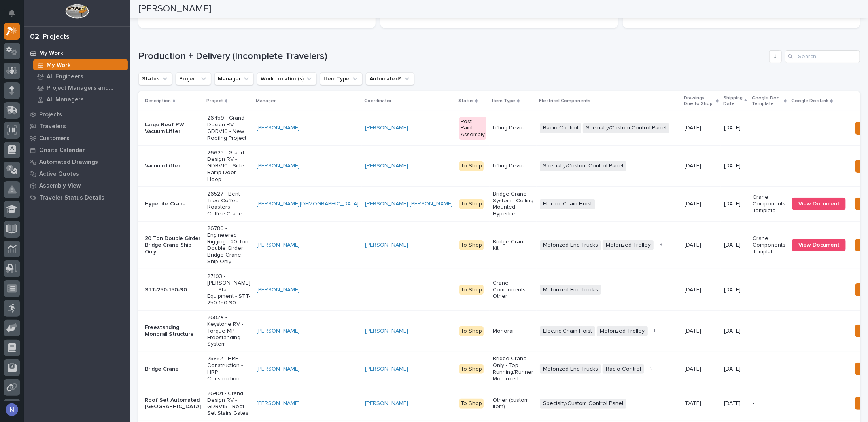  Describe the element at coordinates (77, 114) in the screenshot. I see `a: Projects` at that location.